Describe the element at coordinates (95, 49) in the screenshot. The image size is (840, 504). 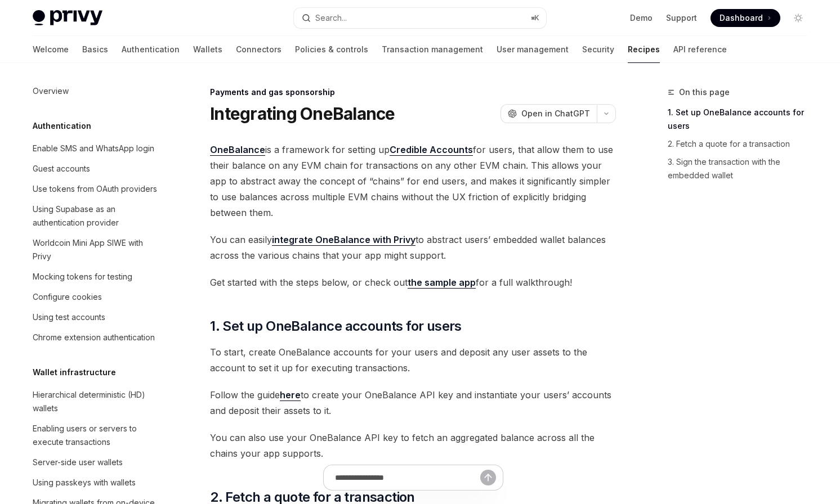
I see `a: Basics` at that location.